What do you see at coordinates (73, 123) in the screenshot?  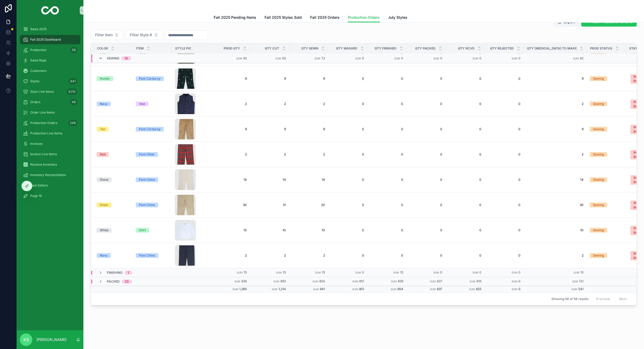 I see `div: 248` at bounding box center [73, 123].